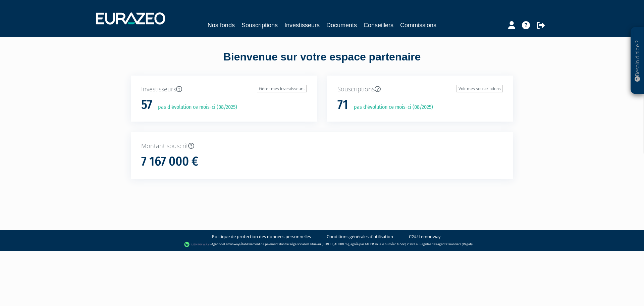  What do you see at coordinates (146, 104) in the screenshot?
I see `h1: 57` at bounding box center [146, 104].